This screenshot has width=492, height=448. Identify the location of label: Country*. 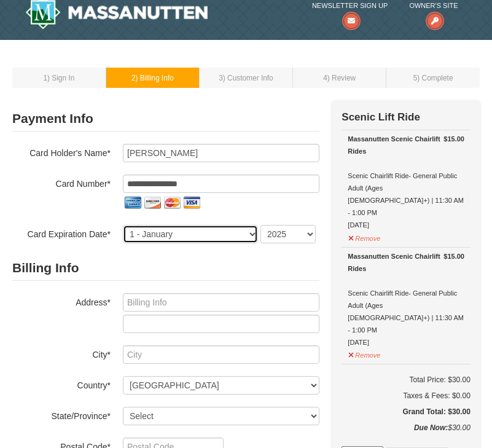
(61, 383).